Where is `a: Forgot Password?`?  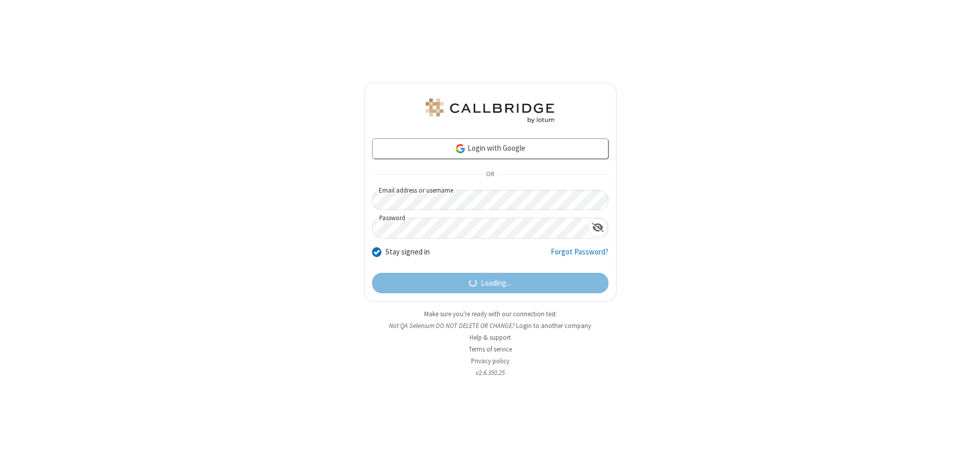 a: Forgot Password? is located at coordinates (580, 256).